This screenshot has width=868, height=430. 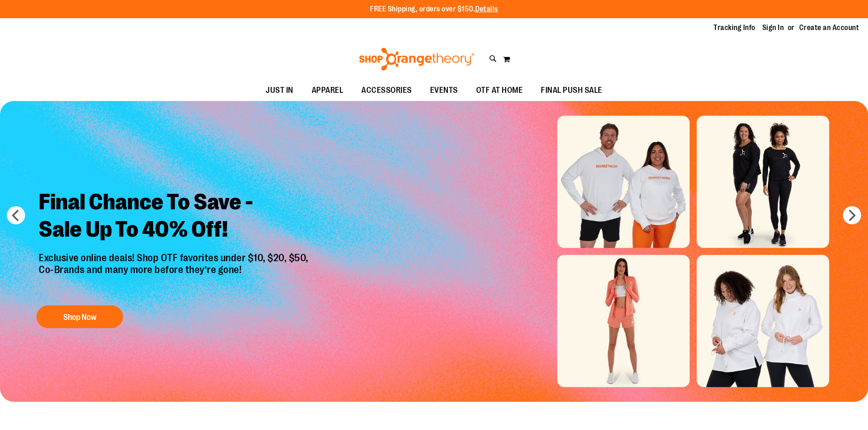 I want to click on span: ACCESSORIES, so click(x=387, y=90).